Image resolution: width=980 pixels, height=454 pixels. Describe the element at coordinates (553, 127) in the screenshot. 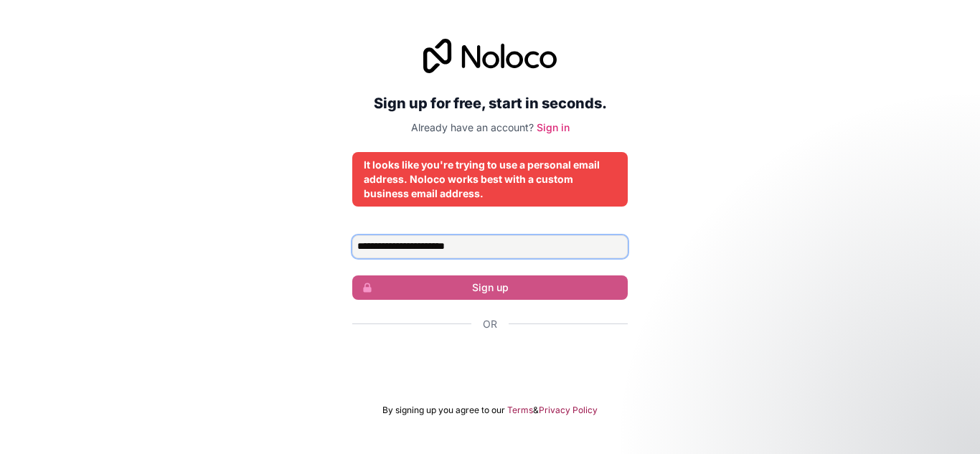

I see `a: Sign in` at that location.